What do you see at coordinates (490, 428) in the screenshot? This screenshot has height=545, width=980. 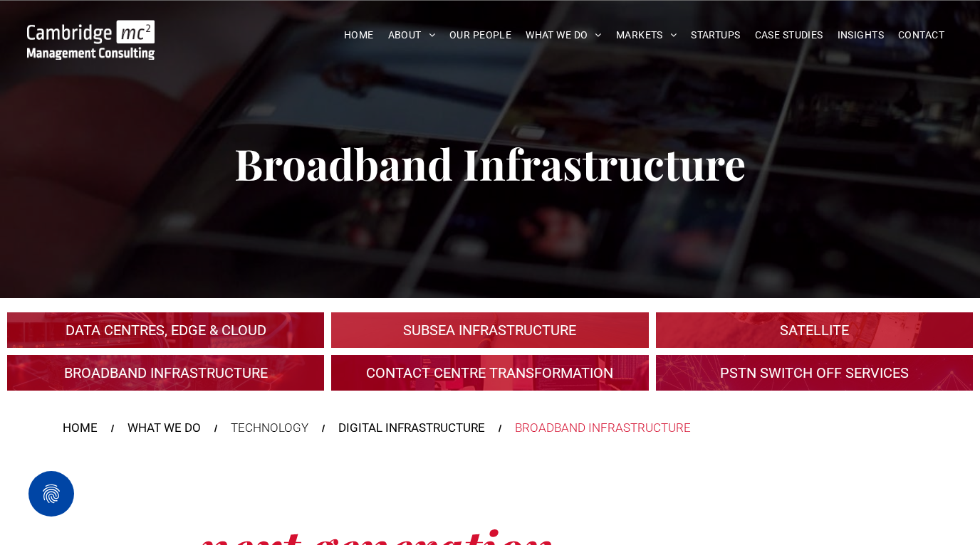 I see `nav: Breadcrumbs` at bounding box center [490, 428].